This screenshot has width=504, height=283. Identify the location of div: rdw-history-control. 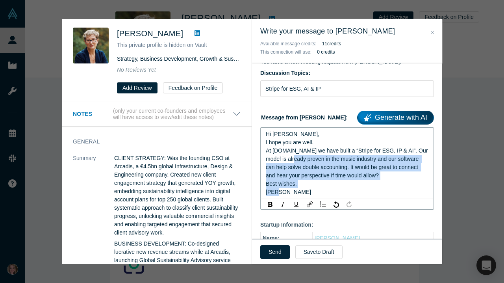
(343, 204).